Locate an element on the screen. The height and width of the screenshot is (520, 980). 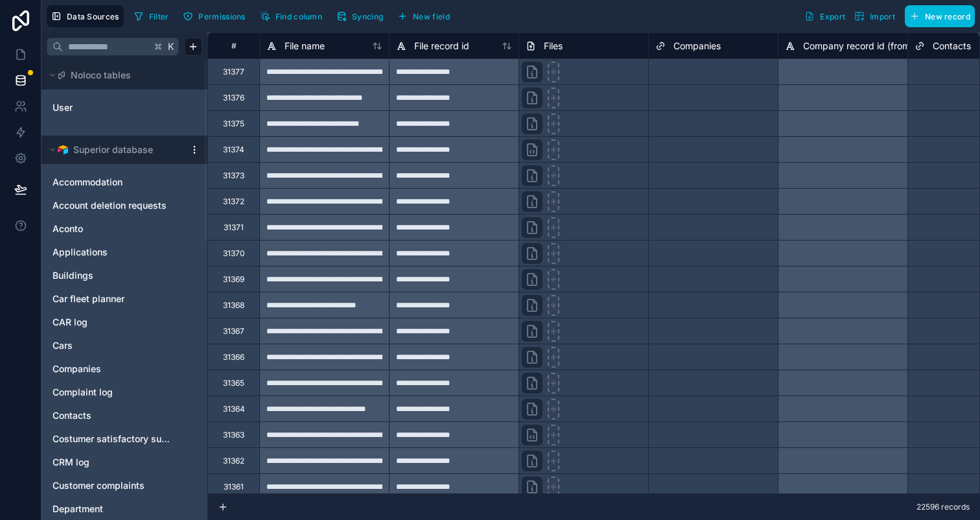
button: New field is located at coordinates (423, 16).